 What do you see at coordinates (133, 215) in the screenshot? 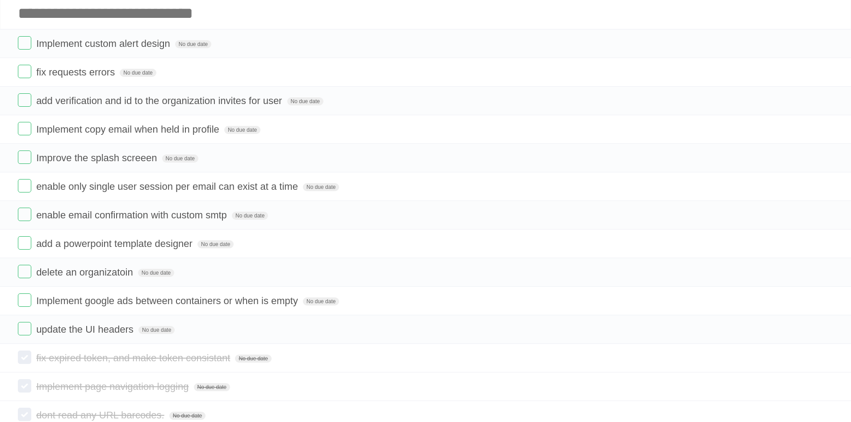
I see `span: enable email confirmation with custom smtp` at bounding box center [133, 215].